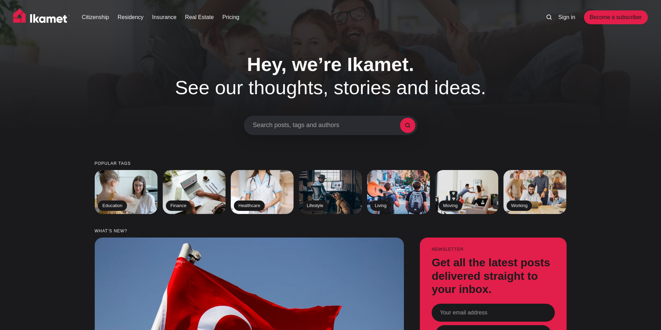  Describe the element at coordinates (164, 17) in the screenshot. I see `a: Insurance` at that location.